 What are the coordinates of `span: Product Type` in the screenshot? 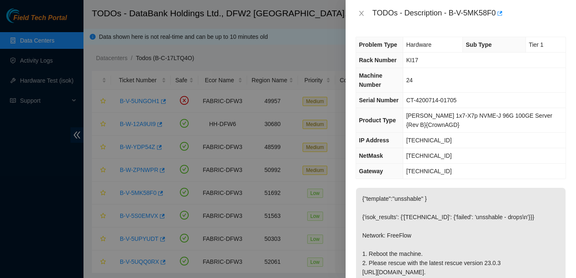 It's located at (378, 120).